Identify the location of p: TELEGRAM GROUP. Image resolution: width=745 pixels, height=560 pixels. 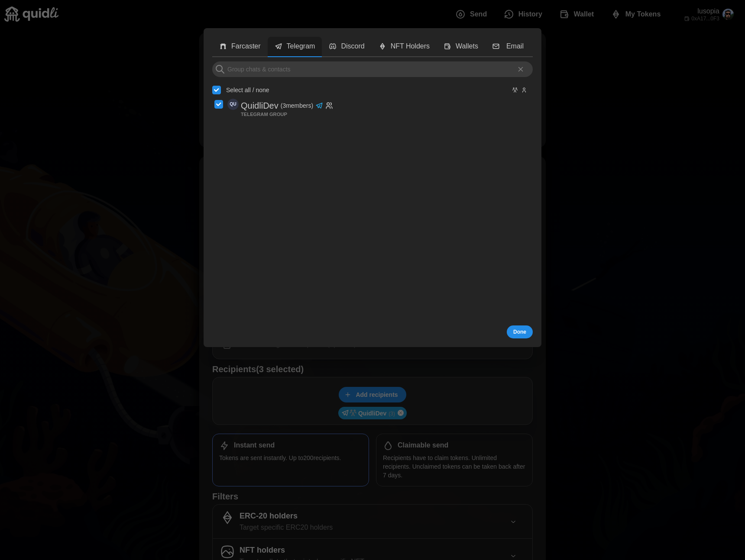
(264, 114).